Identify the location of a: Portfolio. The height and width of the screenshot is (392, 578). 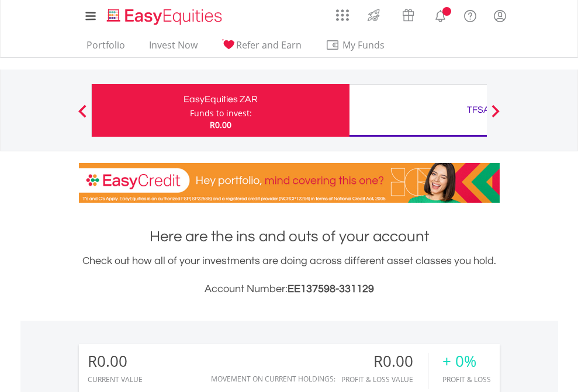
(106, 48).